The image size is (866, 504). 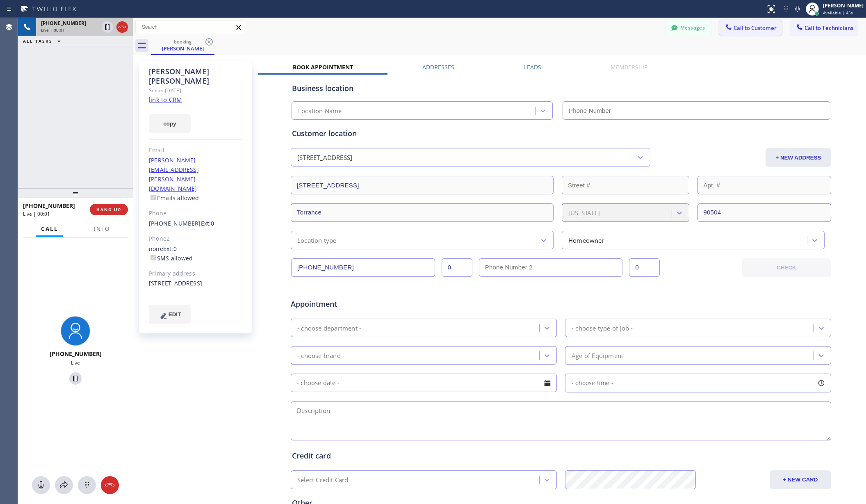 I want to click on div: - choose type of job -, so click(x=602, y=327).